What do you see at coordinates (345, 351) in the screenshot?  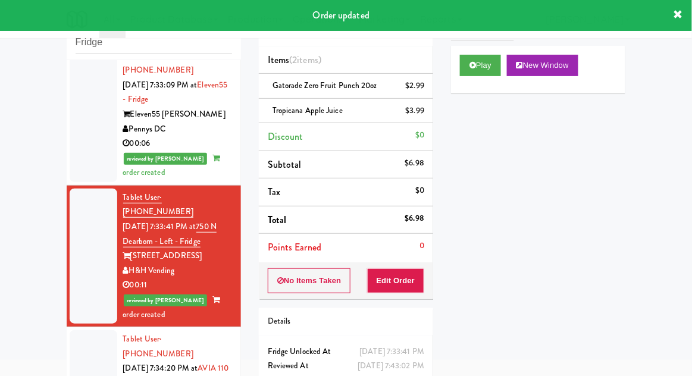 I see `div: Fridge Unlocked At` at bounding box center [345, 351].